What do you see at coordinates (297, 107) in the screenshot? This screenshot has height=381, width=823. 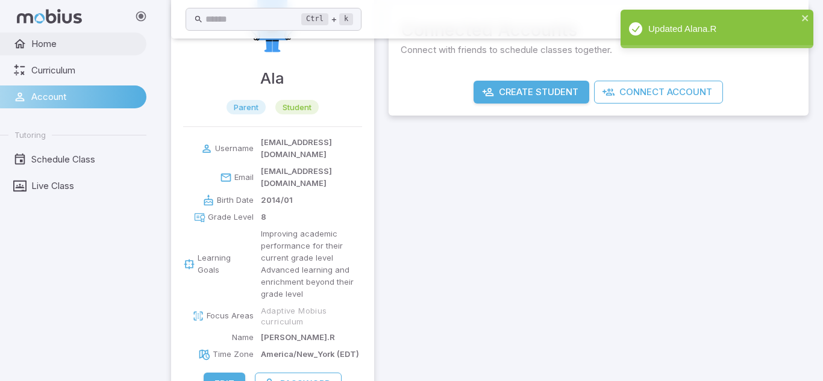 I see `span: student` at bounding box center [297, 107].